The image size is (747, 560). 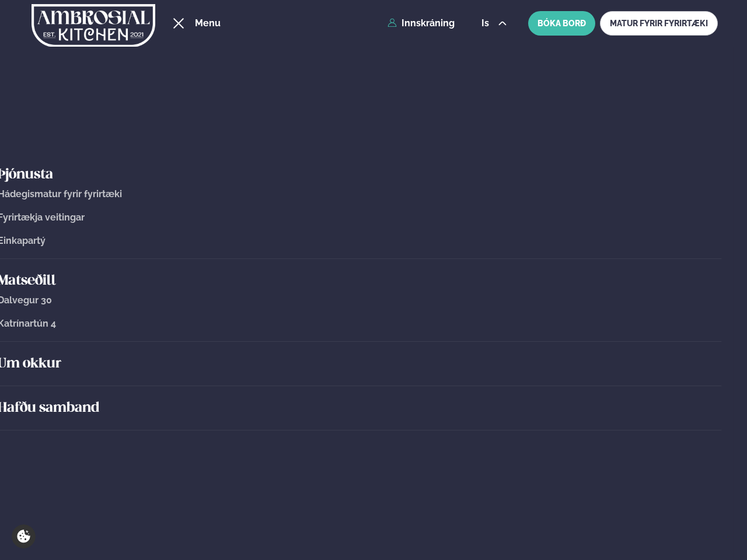 I want to click on span: is, so click(x=487, y=24).